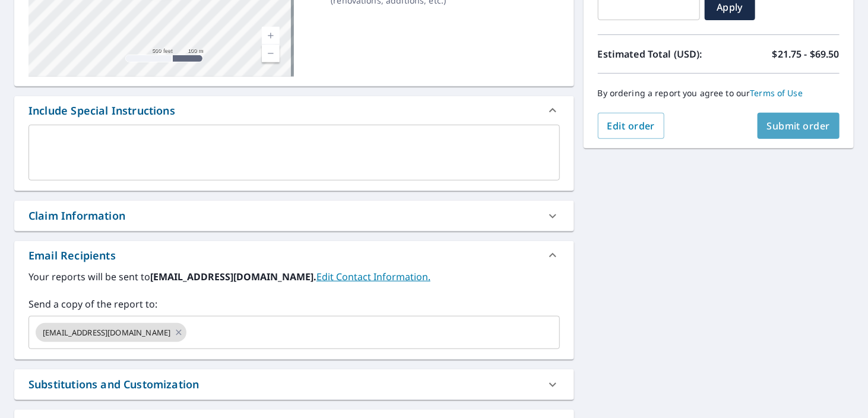  Describe the element at coordinates (805, 54) in the screenshot. I see `p: $21.75 - $69.50` at that location.